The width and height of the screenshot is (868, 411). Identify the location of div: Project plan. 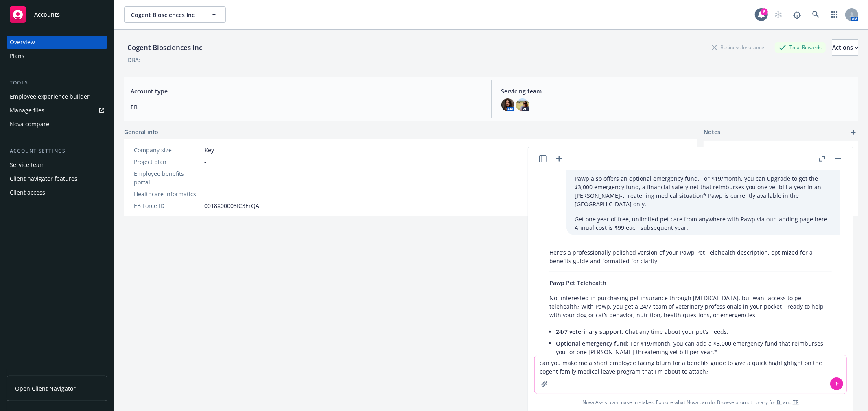
(167, 162).